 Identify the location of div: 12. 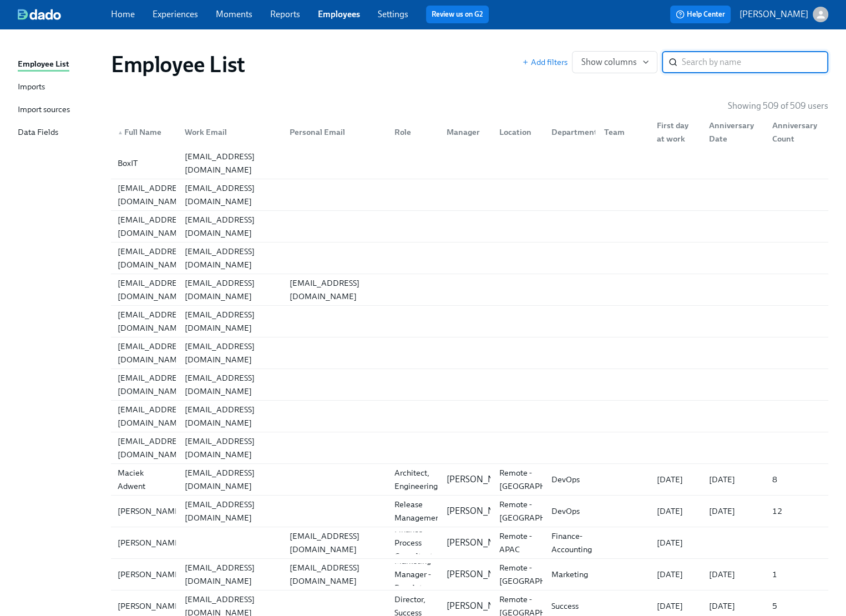
(797, 511).